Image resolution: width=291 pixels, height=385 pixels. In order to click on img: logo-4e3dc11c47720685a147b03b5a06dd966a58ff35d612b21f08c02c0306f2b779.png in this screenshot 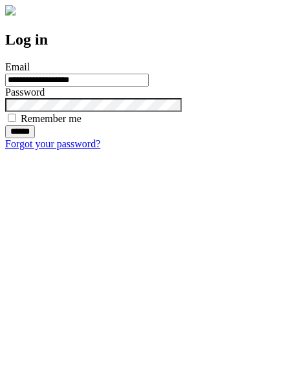, I will do `click(10, 10)`.